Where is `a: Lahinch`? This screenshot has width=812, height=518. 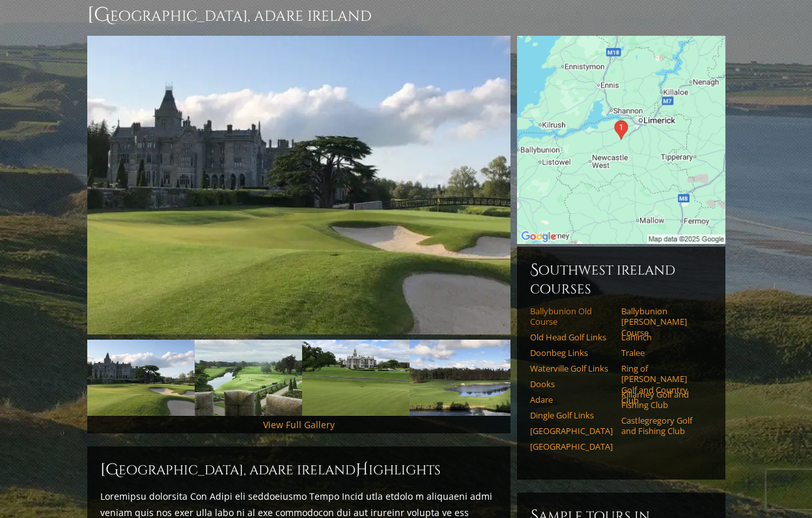
a: Lahinch is located at coordinates (662, 337).